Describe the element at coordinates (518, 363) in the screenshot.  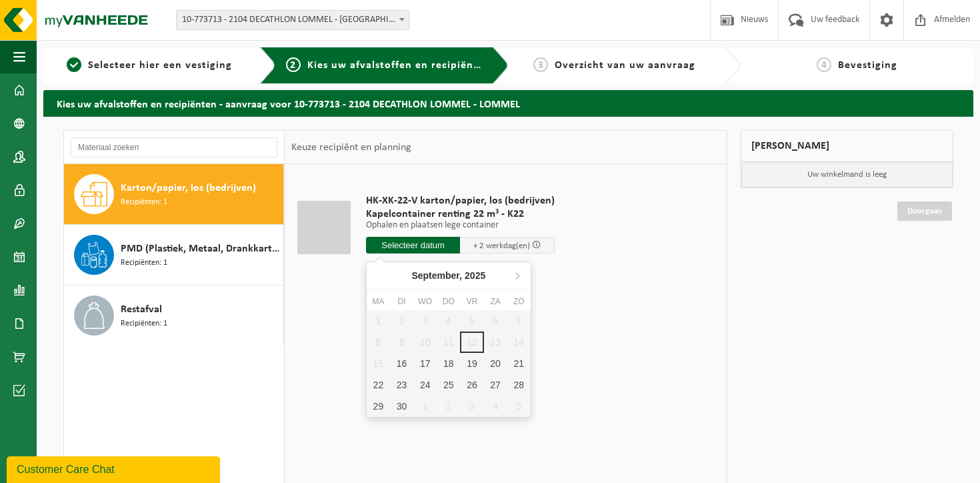
I see `div: 21` at that location.